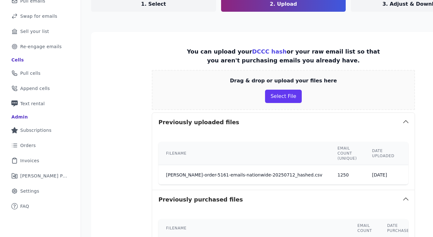 This screenshot has width=433, height=237. What do you see at coordinates (284, 122) in the screenshot?
I see `button: Previously uploaded files` at bounding box center [284, 122].